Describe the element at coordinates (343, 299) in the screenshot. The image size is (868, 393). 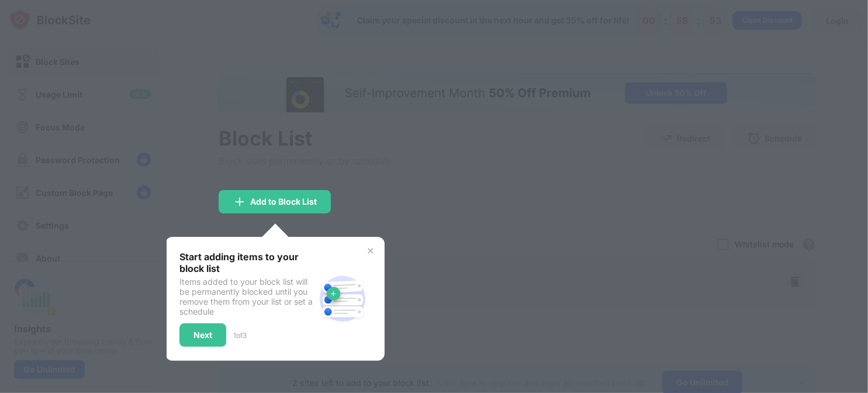
I see `img: block-site.svg` at that location.